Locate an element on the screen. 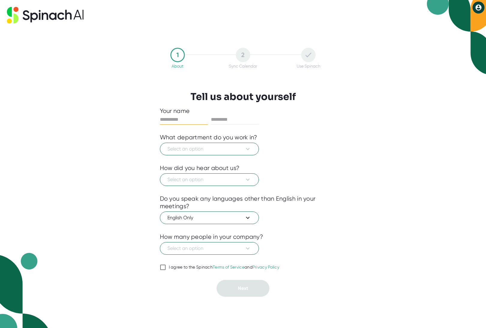 The image size is (486, 328). div: What department do you work in? is located at coordinates (209, 137).